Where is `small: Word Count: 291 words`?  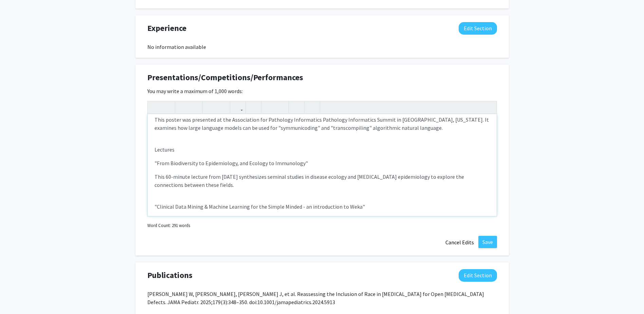 small: Word Count: 291 words is located at coordinates (168, 225).